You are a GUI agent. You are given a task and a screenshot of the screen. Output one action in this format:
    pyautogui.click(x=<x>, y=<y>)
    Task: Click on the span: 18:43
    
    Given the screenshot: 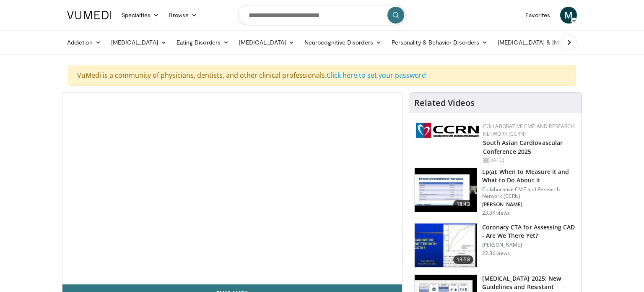 What is the action you would take?
    pyautogui.click(x=464, y=204)
    